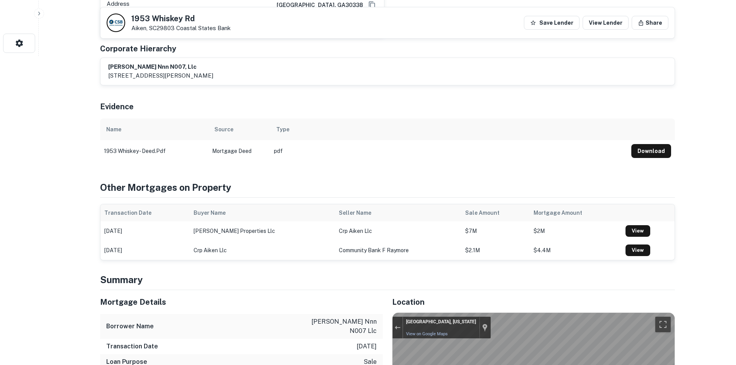 This screenshot has height=365, width=736. What do you see at coordinates (181, 19) in the screenshot?
I see `h5: 1953 Whiskey Rd` at bounding box center [181, 19].